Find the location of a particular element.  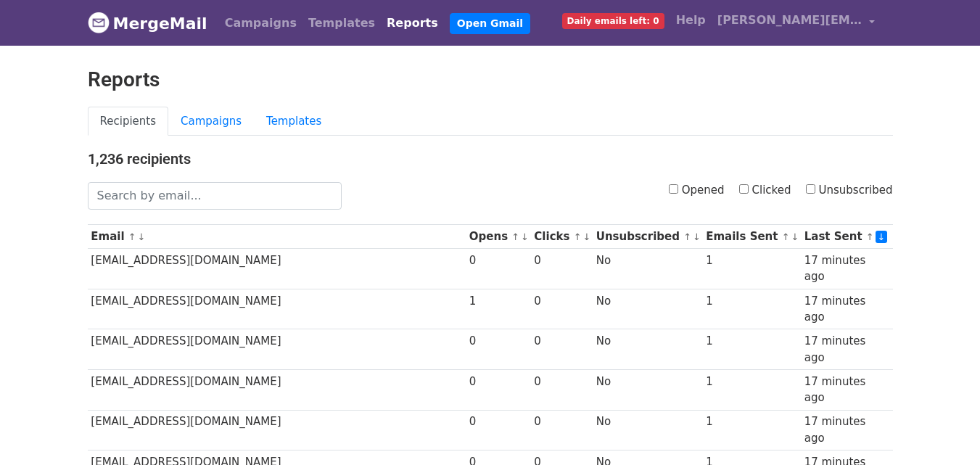

th: Emails Sent is located at coordinates (751, 237).